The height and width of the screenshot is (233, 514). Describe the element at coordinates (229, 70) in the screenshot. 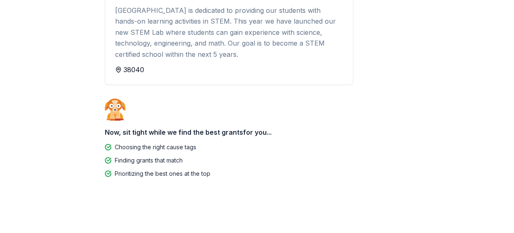

I see `div: 38040` at that location.